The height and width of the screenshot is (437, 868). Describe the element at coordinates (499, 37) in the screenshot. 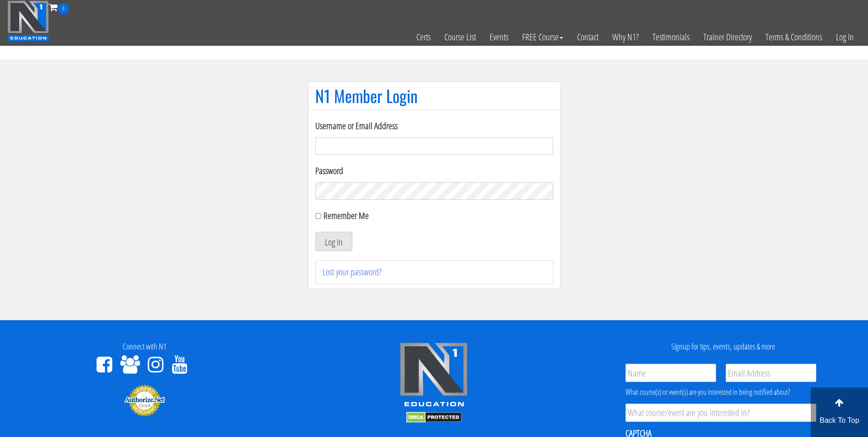

I see `a: Events` at that location.